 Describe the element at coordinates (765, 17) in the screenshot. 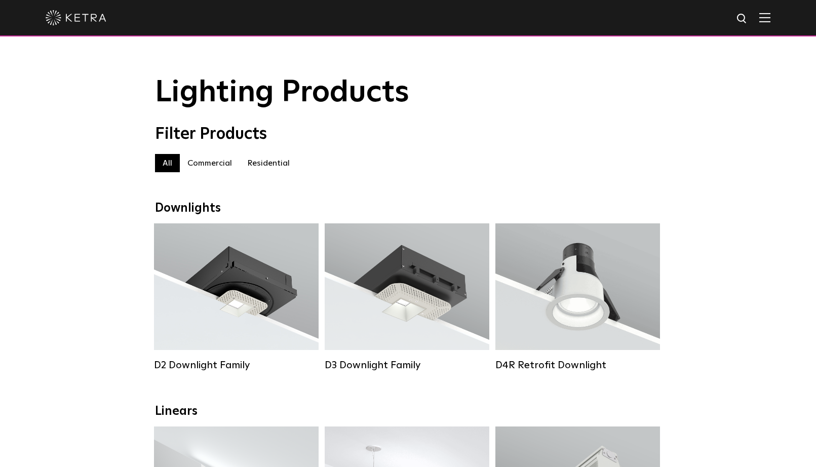

I see `img: Hamburger%20Nav.svg` at that location.